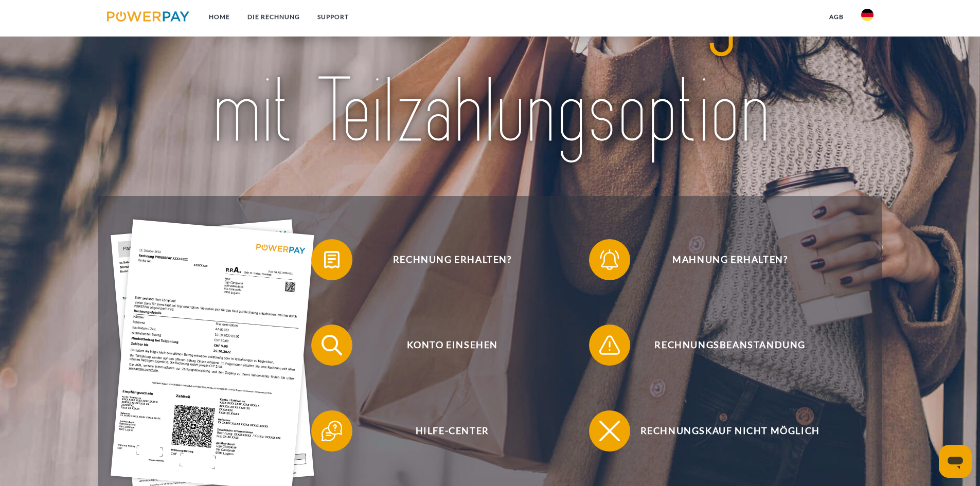 The image size is (980, 486). What do you see at coordinates (445, 431) in the screenshot?
I see `a: Hilfe-Center` at bounding box center [445, 431].